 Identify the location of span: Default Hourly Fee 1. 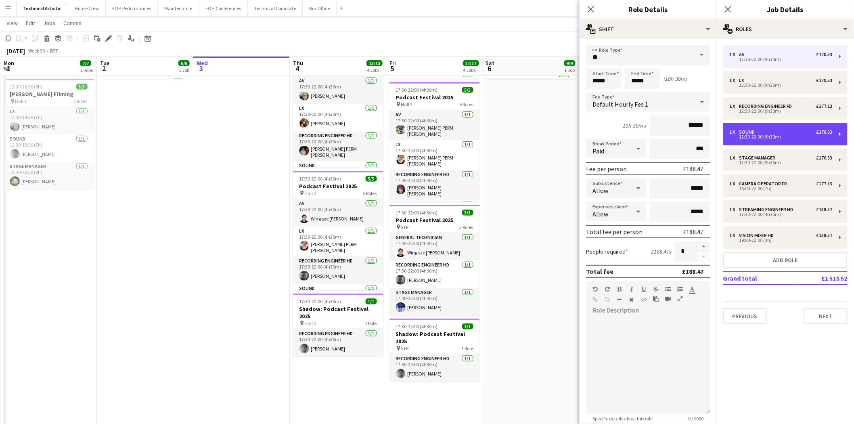
(620, 104).